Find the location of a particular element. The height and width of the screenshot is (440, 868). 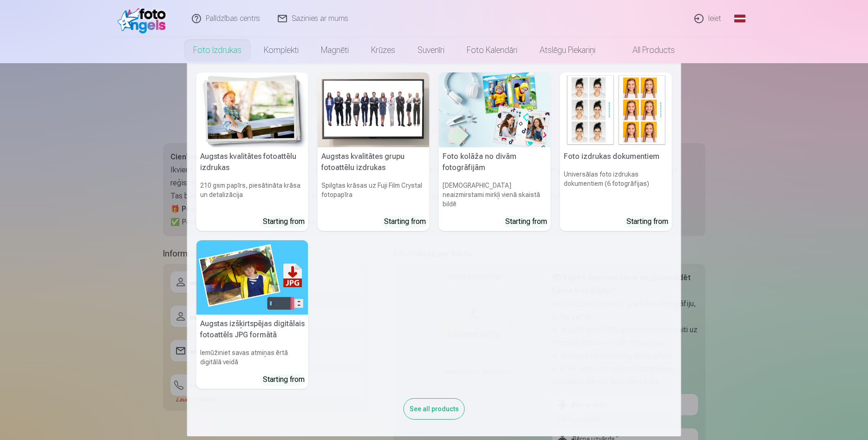

a: All products is located at coordinates (646, 50).